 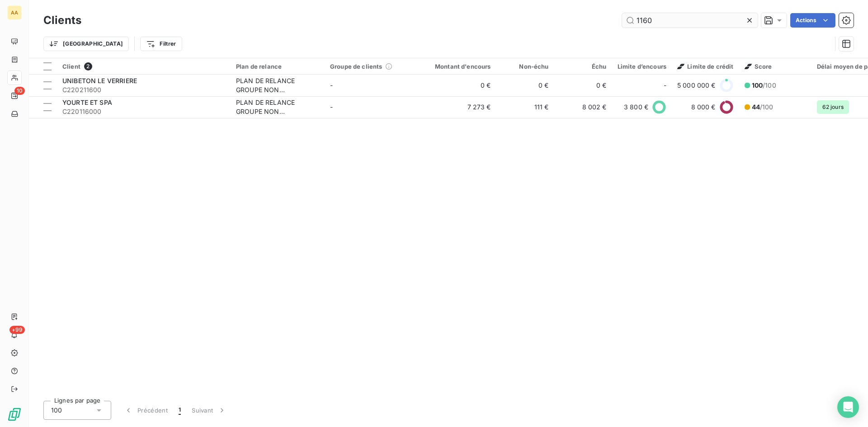 What do you see at coordinates (62, 20) in the screenshot?
I see `h3: Clients` at bounding box center [62, 20].